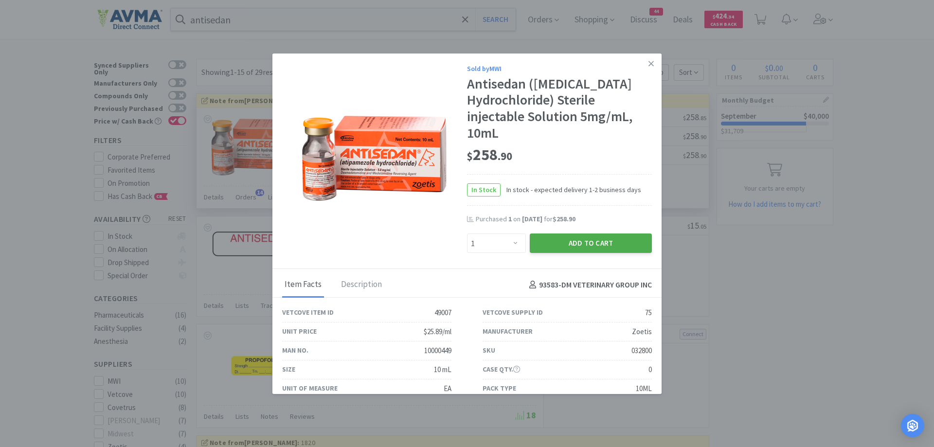  What do you see at coordinates (310, 388) in the screenshot?
I see `div: Unit of Measure` at bounding box center [310, 388].